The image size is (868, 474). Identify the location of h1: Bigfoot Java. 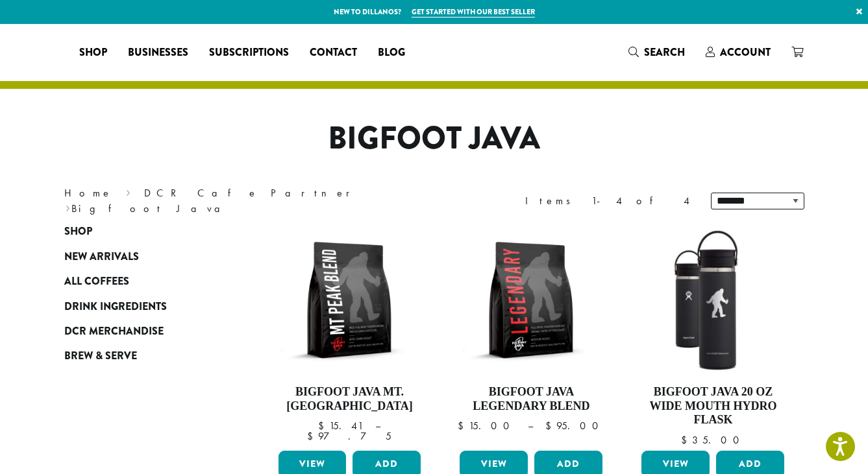
(434, 139).